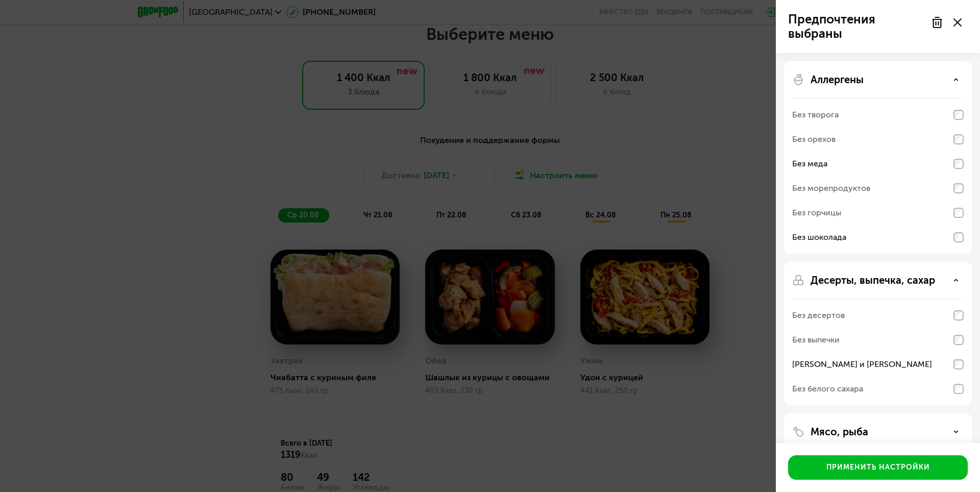  Describe the element at coordinates (857, 26) in the screenshot. I see `p: Предпочтения выбраны` at that location.